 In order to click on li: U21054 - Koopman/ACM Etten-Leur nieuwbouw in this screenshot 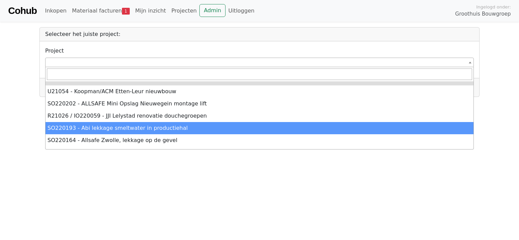, I will do `click(259, 92)`.